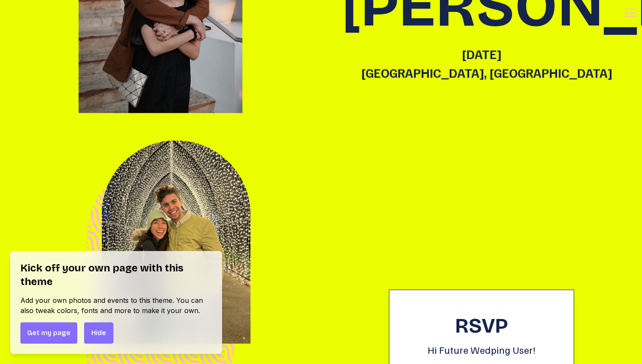 This screenshot has height=364, width=642. I want to click on button: Get my page, so click(49, 333).